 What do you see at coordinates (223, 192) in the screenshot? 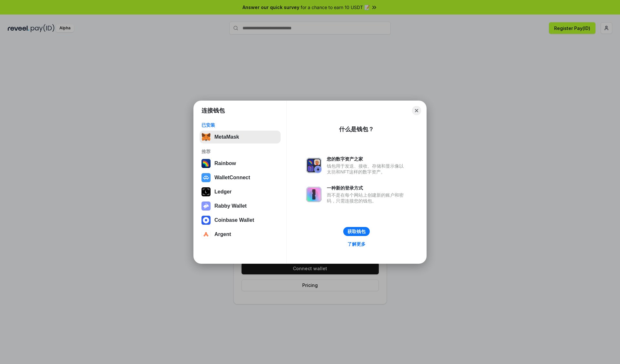
I see `div: Ledger` at bounding box center [223, 192].